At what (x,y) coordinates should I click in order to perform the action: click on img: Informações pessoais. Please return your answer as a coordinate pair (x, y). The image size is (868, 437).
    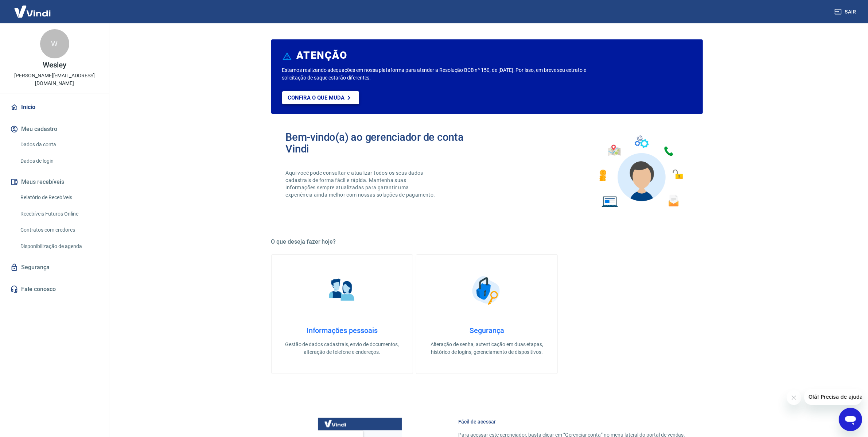
    Looking at the image, I should click on (342, 291).